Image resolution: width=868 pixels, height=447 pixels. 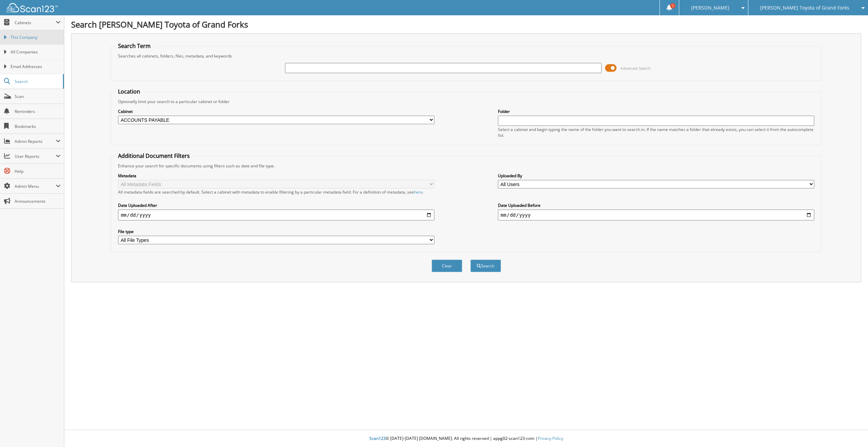 I want to click on label: File type, so click(x=276, y=231).